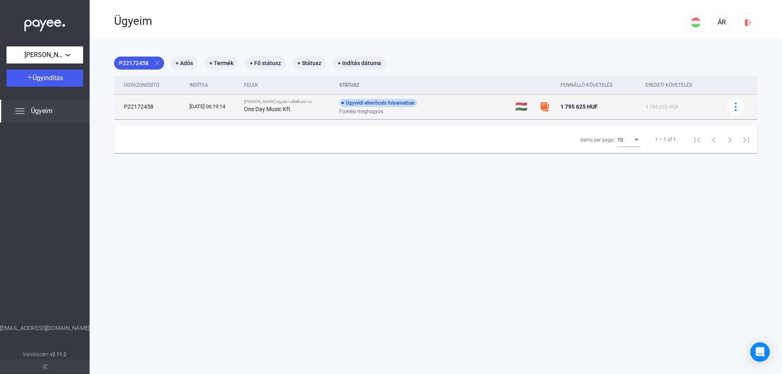 The image size is (782, 374). I want to click on span: Ügyindítás, so click(48, 78).